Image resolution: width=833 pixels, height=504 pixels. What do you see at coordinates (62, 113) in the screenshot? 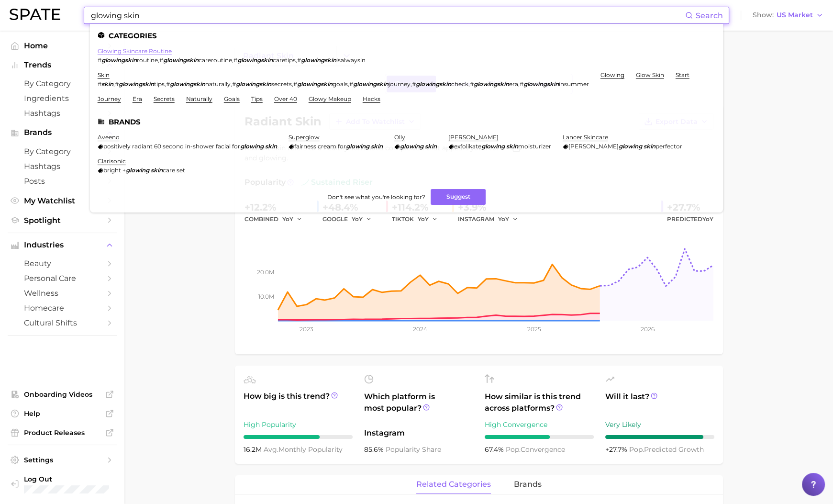
I see `a: Hashtags` at bounding box center [62, 113].